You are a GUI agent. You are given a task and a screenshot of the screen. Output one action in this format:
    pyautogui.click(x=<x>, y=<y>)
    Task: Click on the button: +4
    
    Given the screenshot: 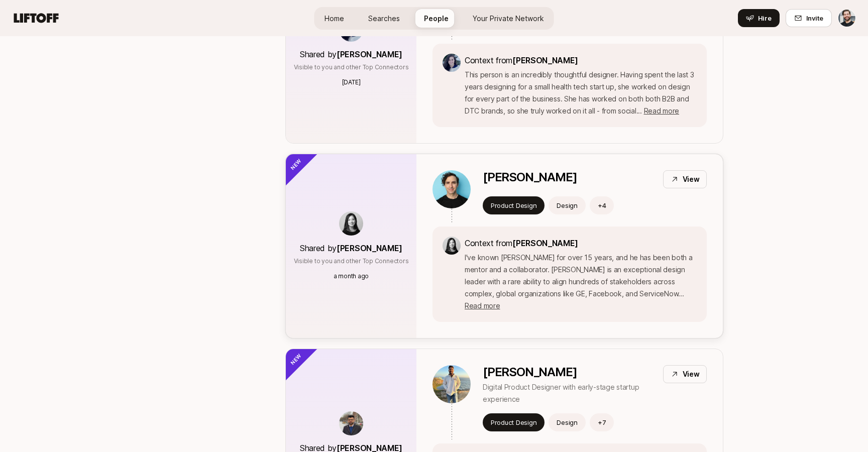 What is the action you would take?
    pyautogui.click(x=602, y=206)
    